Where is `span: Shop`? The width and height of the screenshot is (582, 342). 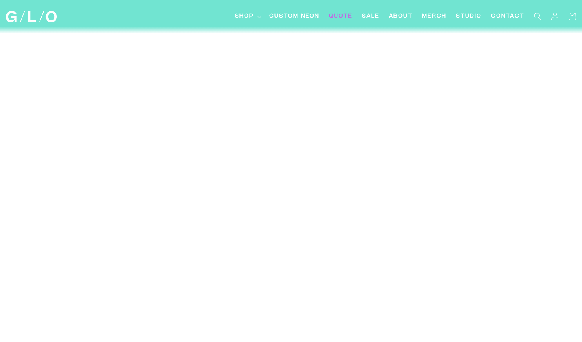
span: Shop is located at coordinates (244, 16).